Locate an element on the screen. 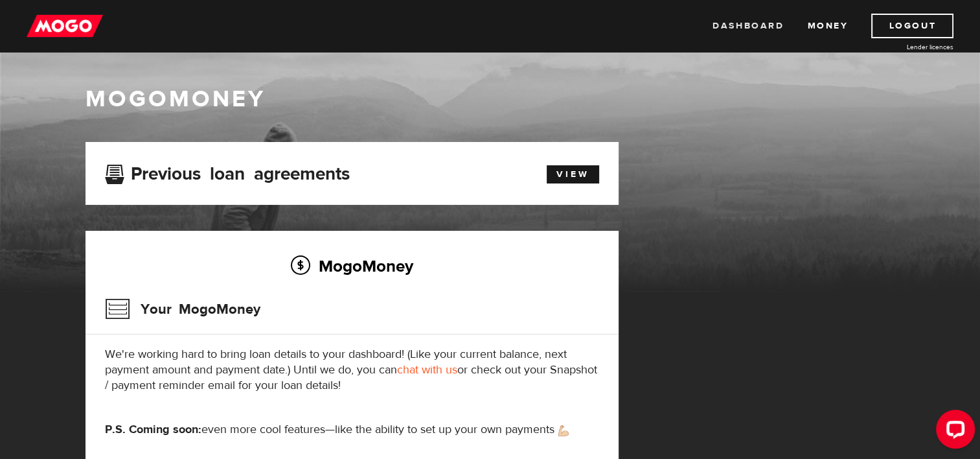  img: strong arm emoji is located at coordinates (563, 430).